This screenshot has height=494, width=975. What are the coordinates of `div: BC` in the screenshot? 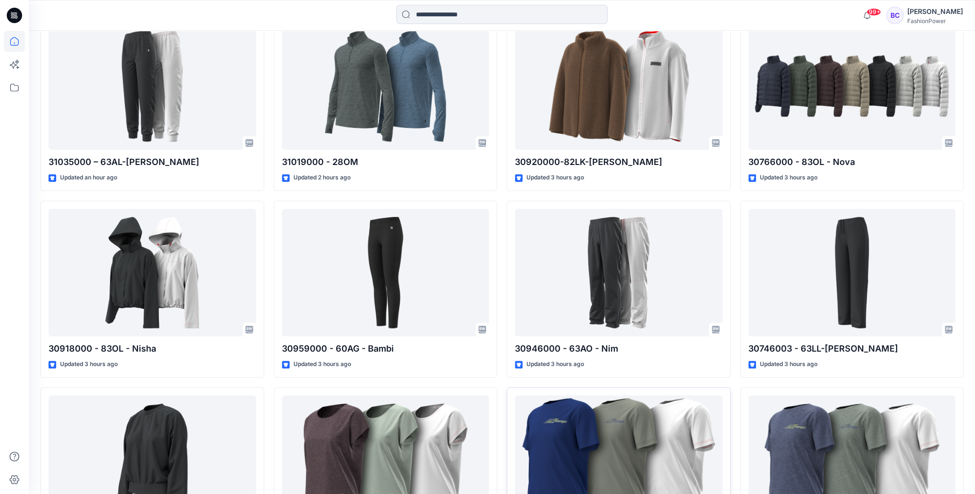 It's located at (895, 15).